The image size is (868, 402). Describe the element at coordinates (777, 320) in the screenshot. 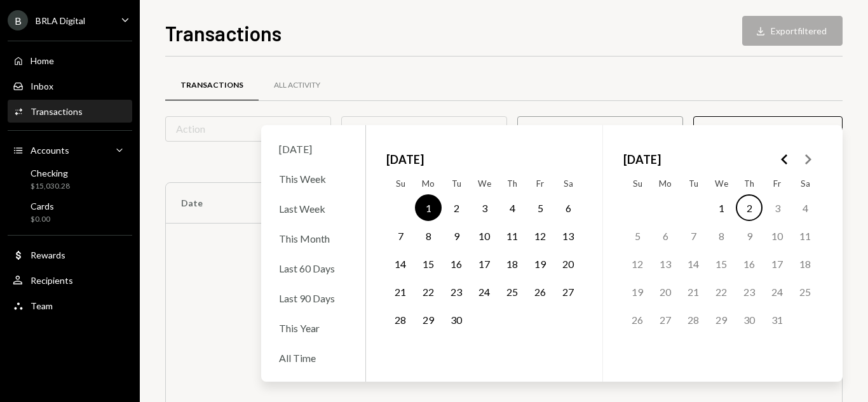

I see `button: Friday, October 31st, 2025` at that location.